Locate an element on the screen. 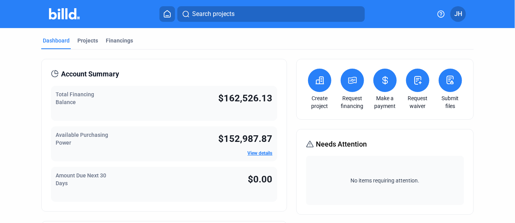  a: Submit files is located at coordinates (451, 102).